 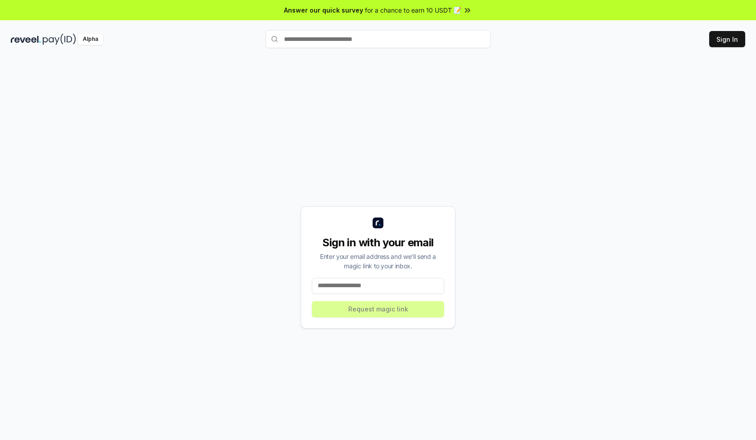 What do you see at coordinates (378, 243) in the screenshot?
I see `div: Sign in with your email` at bounding box center [378, 243].